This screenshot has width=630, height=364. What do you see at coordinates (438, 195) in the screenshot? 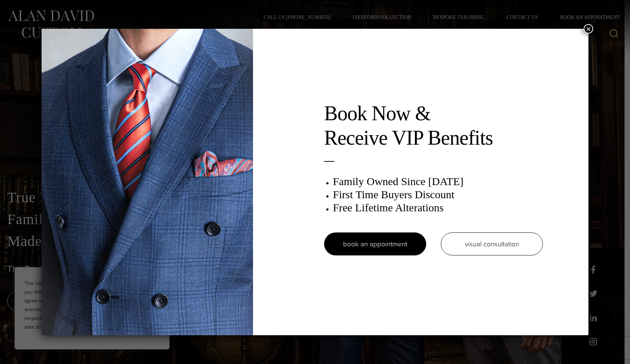
I see `h3: First Time Buyers Discount` at bounding box center [438, 195].